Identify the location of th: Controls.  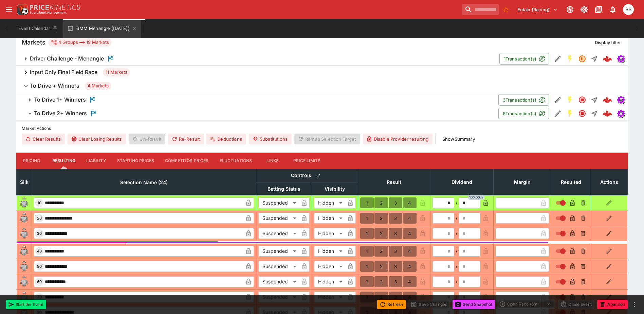
(307, 175).